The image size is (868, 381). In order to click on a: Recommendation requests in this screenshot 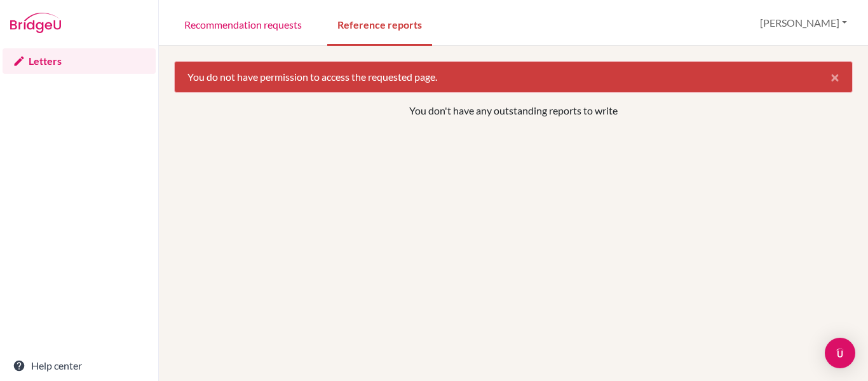, I will do `click(243, 23)`.